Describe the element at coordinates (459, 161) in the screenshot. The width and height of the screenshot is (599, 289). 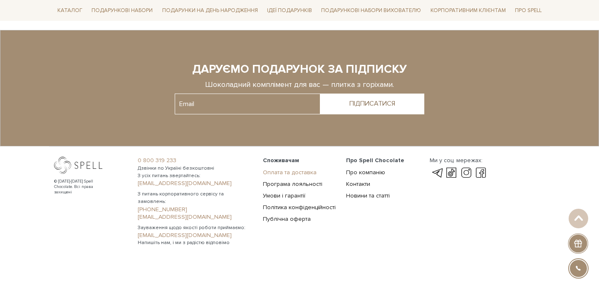
I see `div: Ми у соц. мережах:` at that location.